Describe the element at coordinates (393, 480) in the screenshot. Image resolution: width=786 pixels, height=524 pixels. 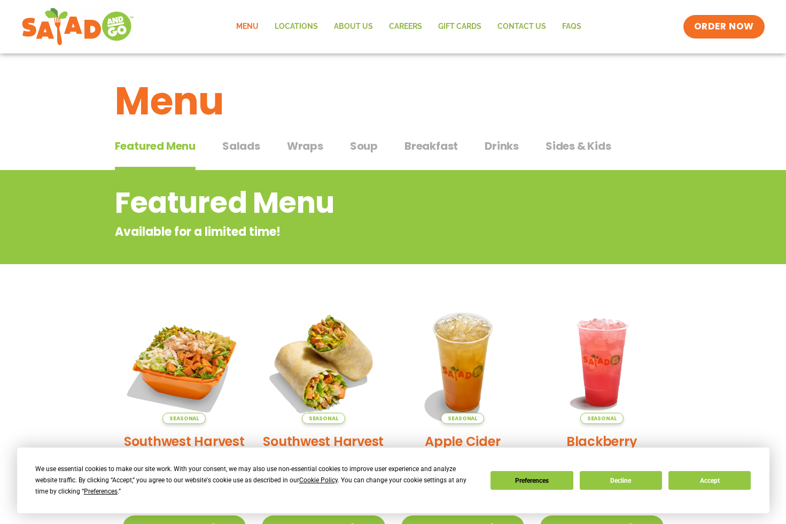
I see `div: Cookie Consent Prompt` at that location.